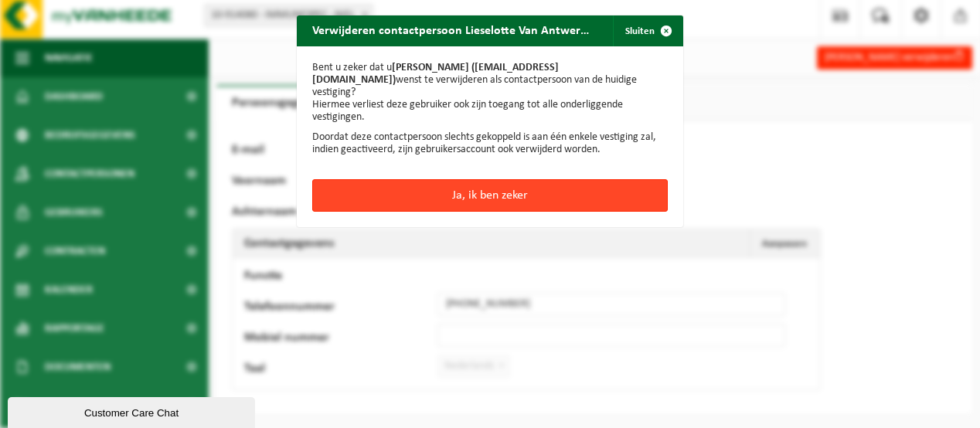  I want to click on button: Sluiten, so click(647, 31).